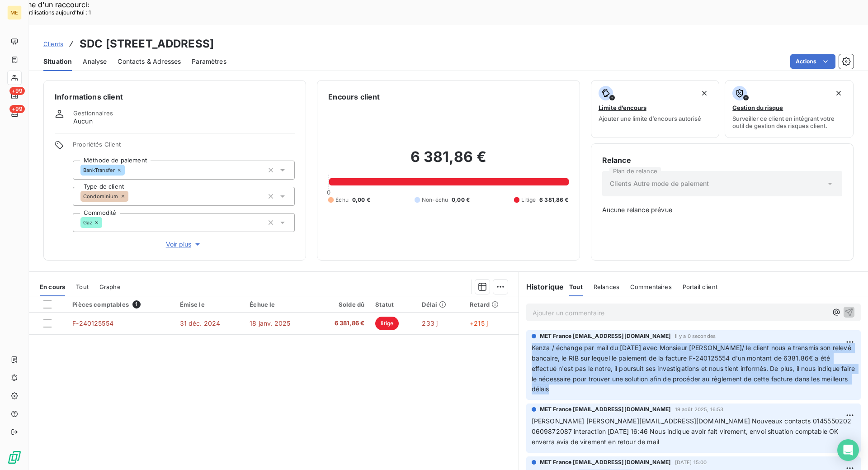 This screenshot has width=868, height=470. I want to click on h6: Relance, so click(722, 160).